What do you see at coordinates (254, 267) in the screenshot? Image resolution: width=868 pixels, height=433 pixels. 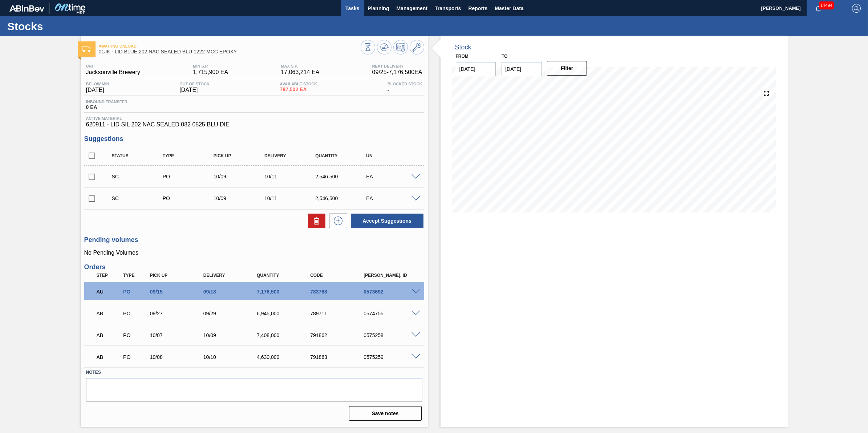 I see `h3: Orders` at bounding box center [254, 267].